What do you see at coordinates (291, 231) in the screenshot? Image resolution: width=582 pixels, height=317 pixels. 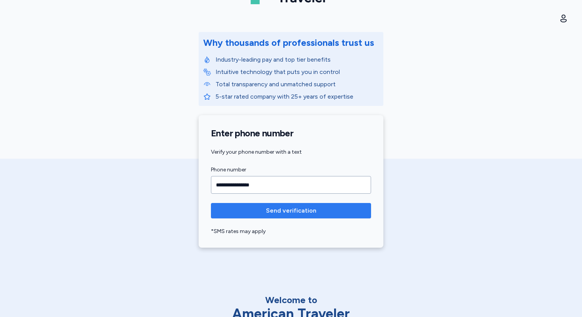 I see `div: *SMS rates may apply` at bounding box center [291, 231].